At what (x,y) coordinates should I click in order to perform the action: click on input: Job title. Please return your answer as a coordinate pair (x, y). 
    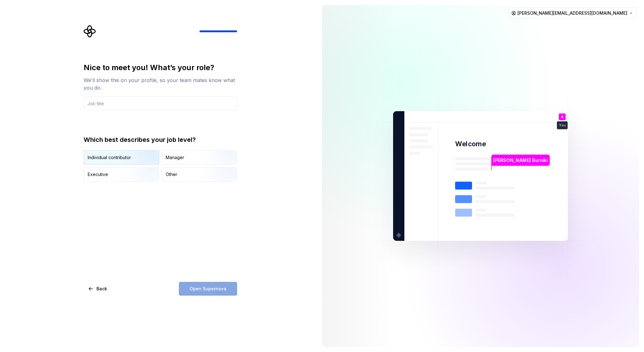
    Looking at the image, I should click on (160, 103).